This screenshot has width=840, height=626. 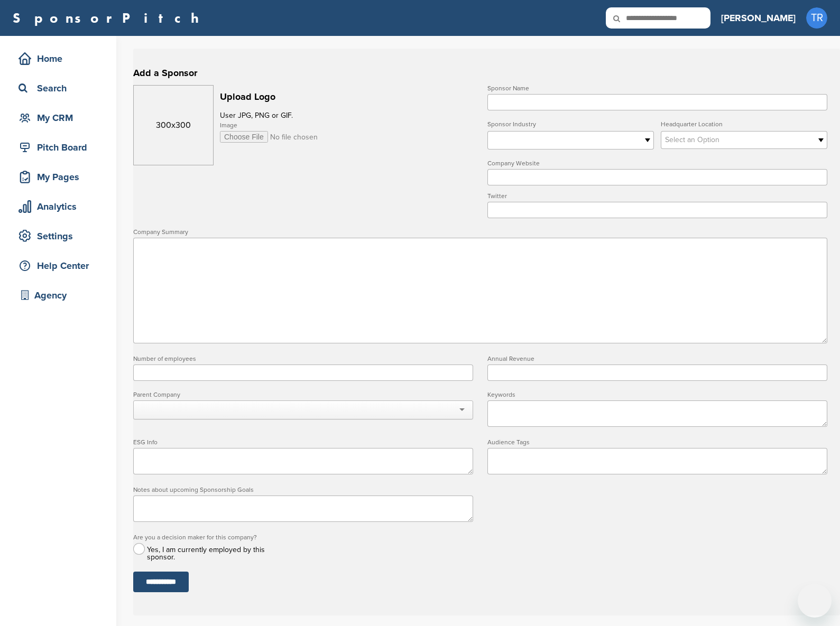 What do you see at coordinates (58, 177) in the screenshot?
I see `a: My Pages` at bounding box center [58, 177].